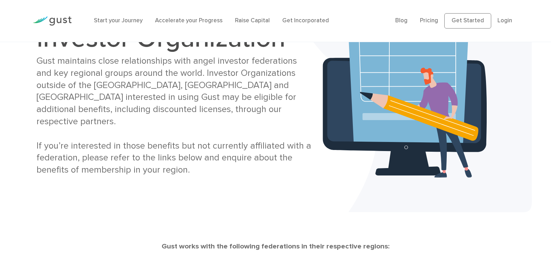 This screenshot has width=551, height=269. Describe the element at coordinates (174, 115) in the screenshot. I see `div: Gust maintains close relationships with angel investor federations and key regional groups around...` at that location.